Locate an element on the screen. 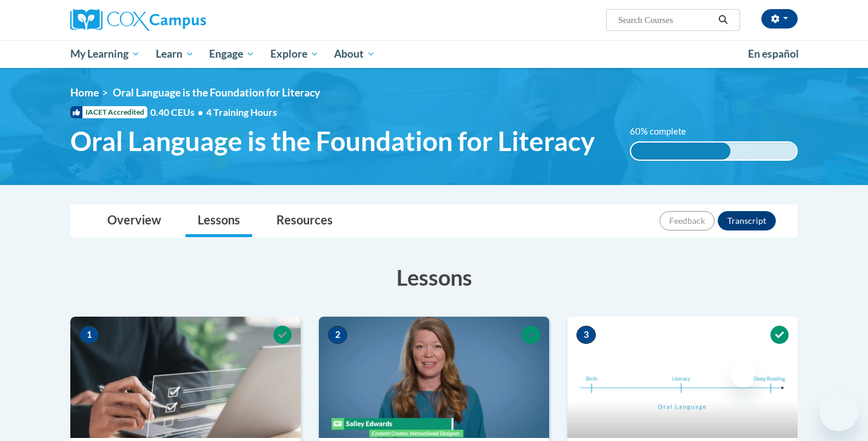 Image resolution: width=868 pixels, height=441 pixels. a: Engage is located at coordinates (231, 54).